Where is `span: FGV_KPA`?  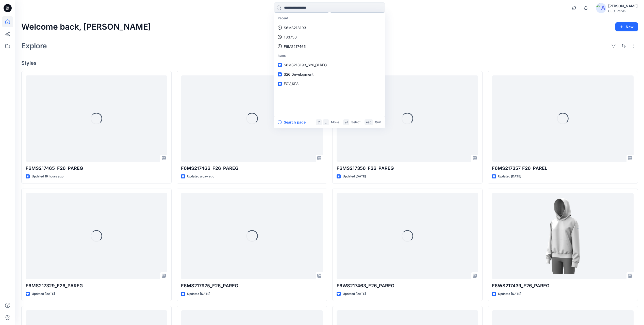
span: FGV_KPA is located at coordinates (291, 84).